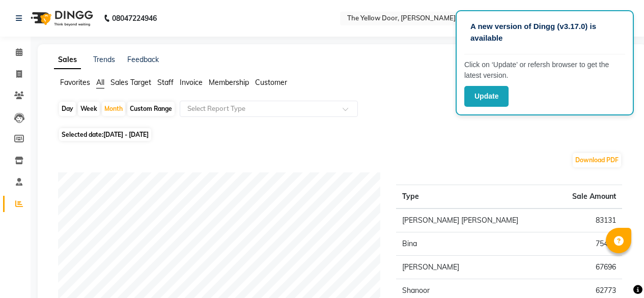  Describe the element at coordinates (114, 109) in the screenshot. I see `div: Month` at that location.